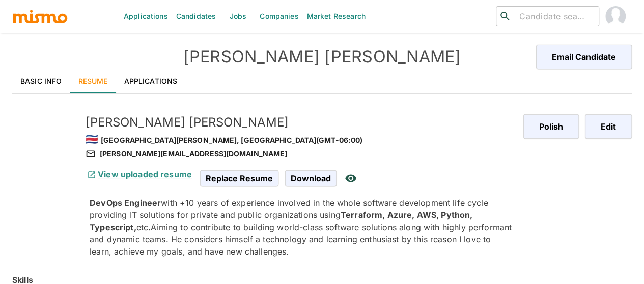 This screenshot has height=284, width=644. I want to click on input: Candidate search, so click(555, 16).